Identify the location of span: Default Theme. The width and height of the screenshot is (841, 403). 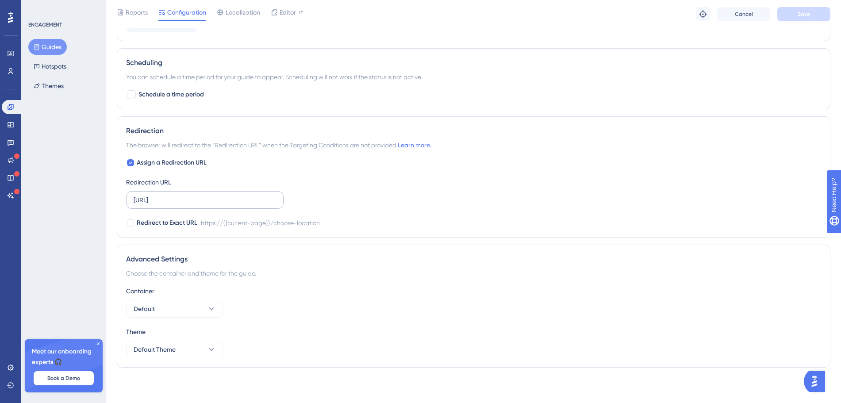
(154, 350).